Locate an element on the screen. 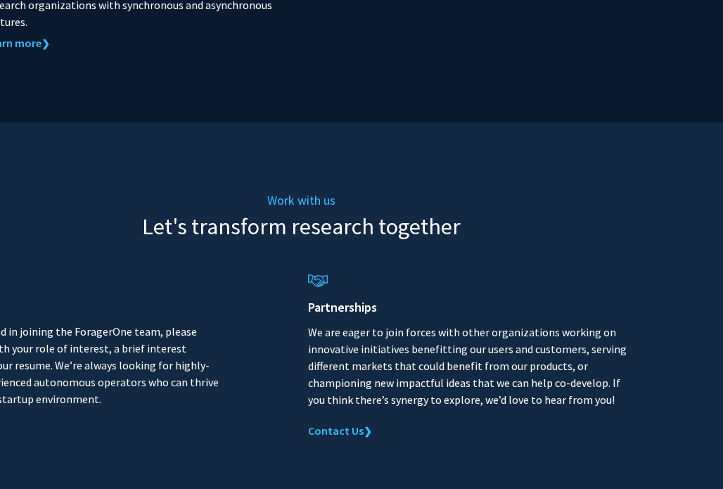  img: partnerships_icon.png is located at coordinates (318, 280).